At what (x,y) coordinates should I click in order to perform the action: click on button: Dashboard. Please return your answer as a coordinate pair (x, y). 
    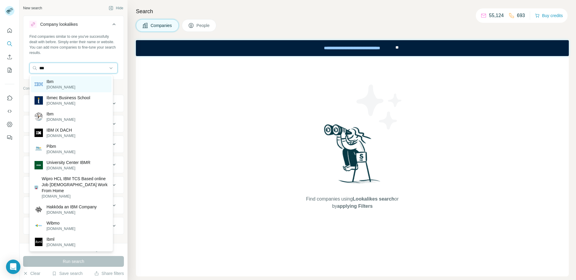
    Looking at the image, I should click on (10, 125).